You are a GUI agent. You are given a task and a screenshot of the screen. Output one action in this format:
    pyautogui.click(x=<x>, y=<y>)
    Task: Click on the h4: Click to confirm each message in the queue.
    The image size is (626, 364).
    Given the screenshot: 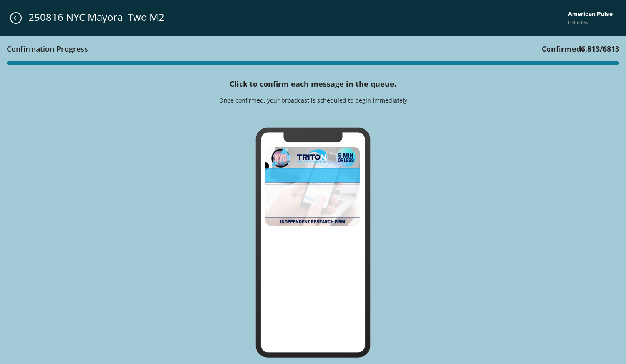 What is the action you would take?
    pyautogui.click(x=313, y=84)
    